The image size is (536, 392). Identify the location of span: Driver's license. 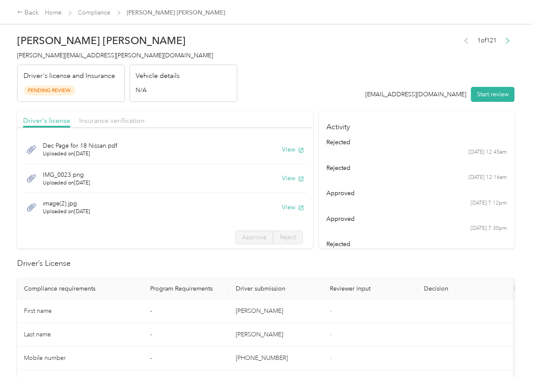
(46, 120).